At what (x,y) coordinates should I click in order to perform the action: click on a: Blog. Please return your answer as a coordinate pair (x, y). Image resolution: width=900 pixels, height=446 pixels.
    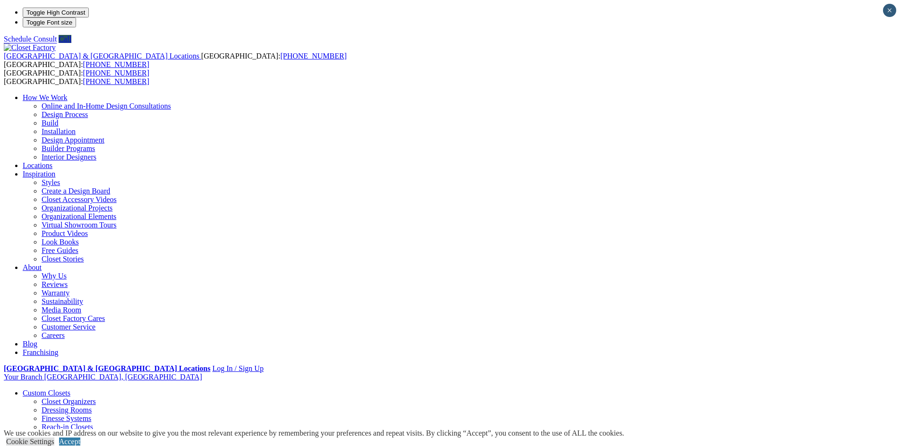
    Looking at the image, I should click on (30, 344).